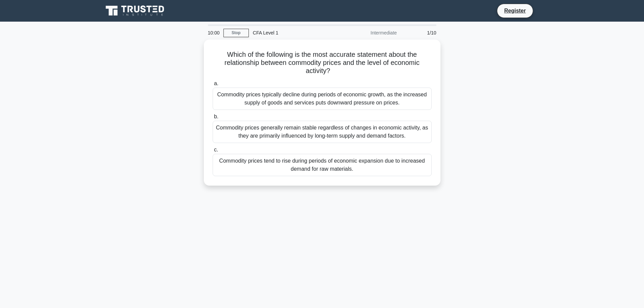 This screenshot has width=644, height=308. I want to click on div: Intermediate, so click(371, 33).